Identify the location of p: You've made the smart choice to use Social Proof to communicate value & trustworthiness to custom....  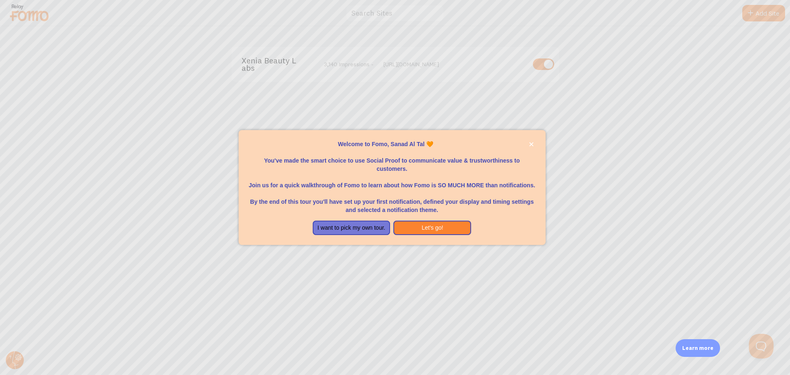
(392, 160).